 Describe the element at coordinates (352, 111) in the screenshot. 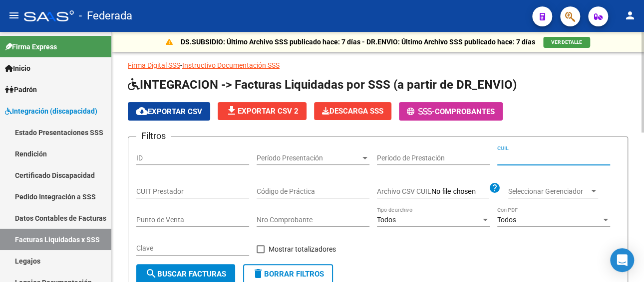

I see `span: Descarga SSS` at that location.